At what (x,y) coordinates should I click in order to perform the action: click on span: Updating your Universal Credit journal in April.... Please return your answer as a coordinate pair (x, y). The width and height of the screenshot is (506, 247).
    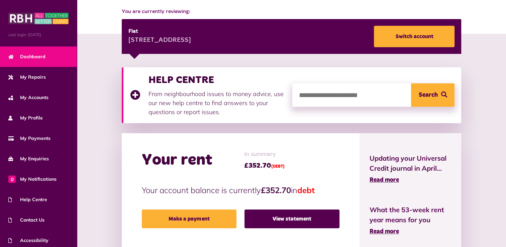
    Looking at the image, I should click on (410, 163).